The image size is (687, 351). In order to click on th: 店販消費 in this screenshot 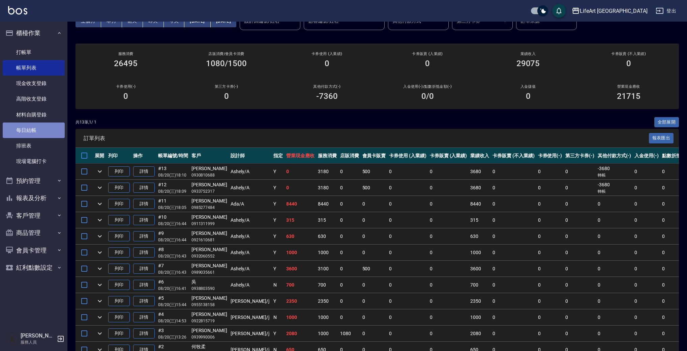, I will do `click(350, 155)`.